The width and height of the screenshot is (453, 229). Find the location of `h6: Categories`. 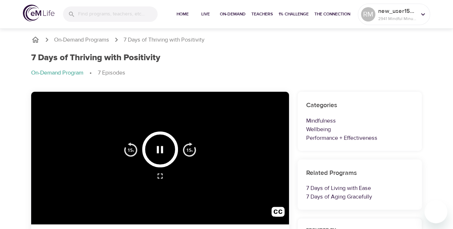

h6: Categories is located at coordinates (360, 105).